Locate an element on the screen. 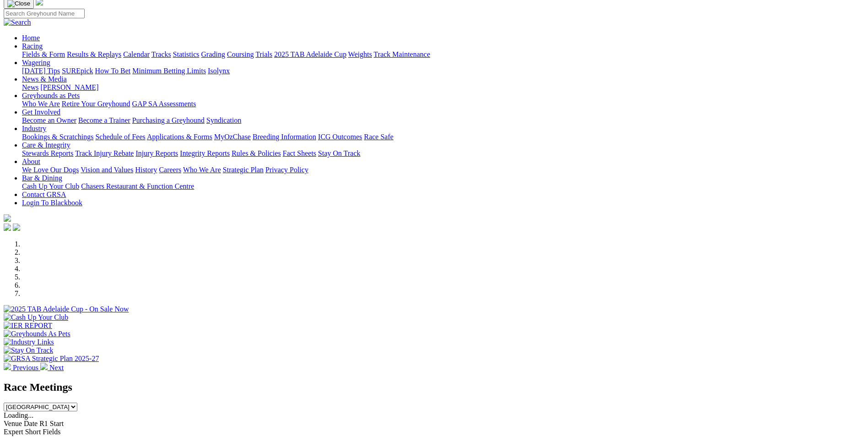  a: Become a Trainer is located at coordinates (105, 120).